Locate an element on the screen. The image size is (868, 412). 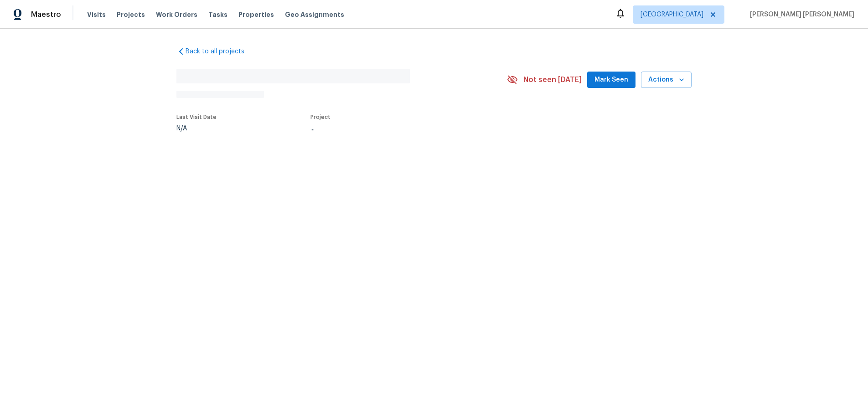
span: Mark Seen is located at coordinates (611, 80).